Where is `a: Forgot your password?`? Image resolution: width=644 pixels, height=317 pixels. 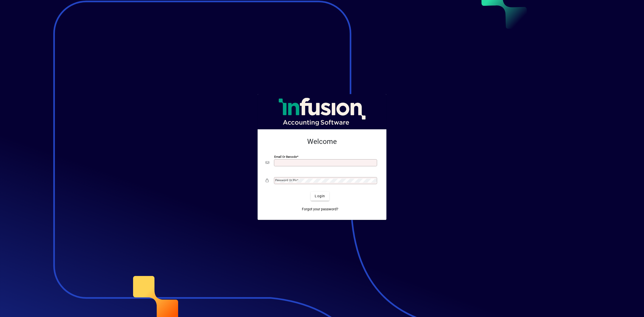 a: Forgot your password? is located at coordinates (320, 209).